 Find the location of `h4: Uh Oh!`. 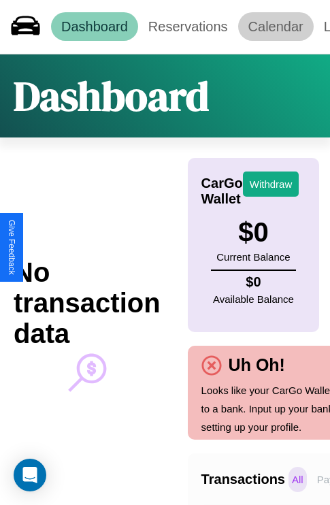

h4: Uh Oh! is located at coordinates (256, 365).